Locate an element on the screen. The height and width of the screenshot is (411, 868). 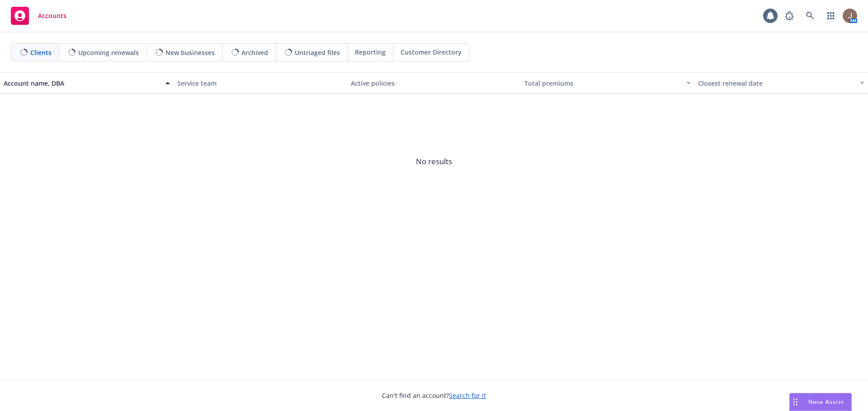
div: Drag to move is located at coordinates (795, 402).